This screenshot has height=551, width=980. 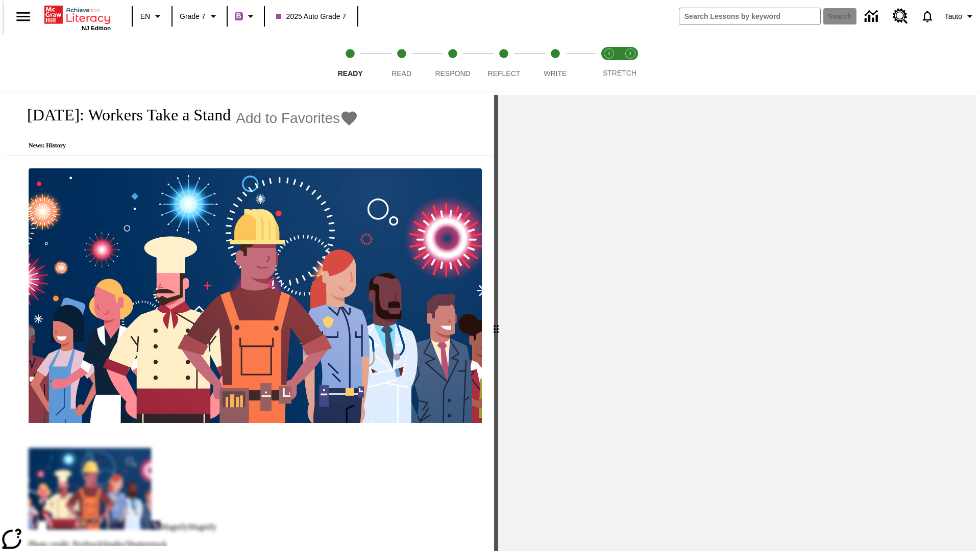 I want to click on span: Respond, so click(x=452, y=74).